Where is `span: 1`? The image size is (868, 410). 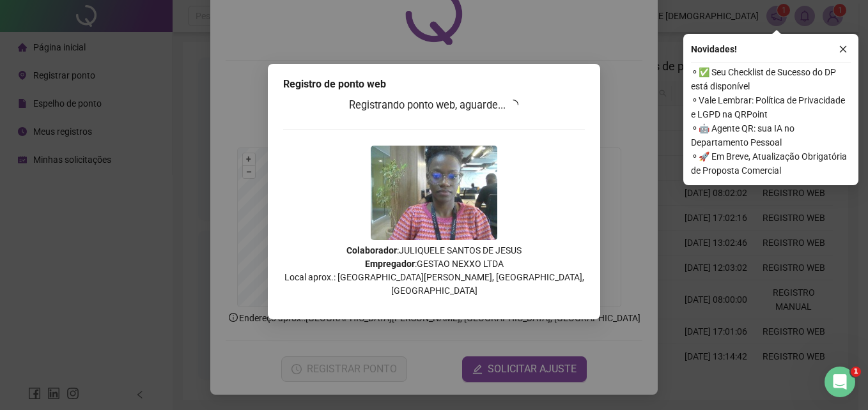 span: 1 is located at coordinates (856, 372).